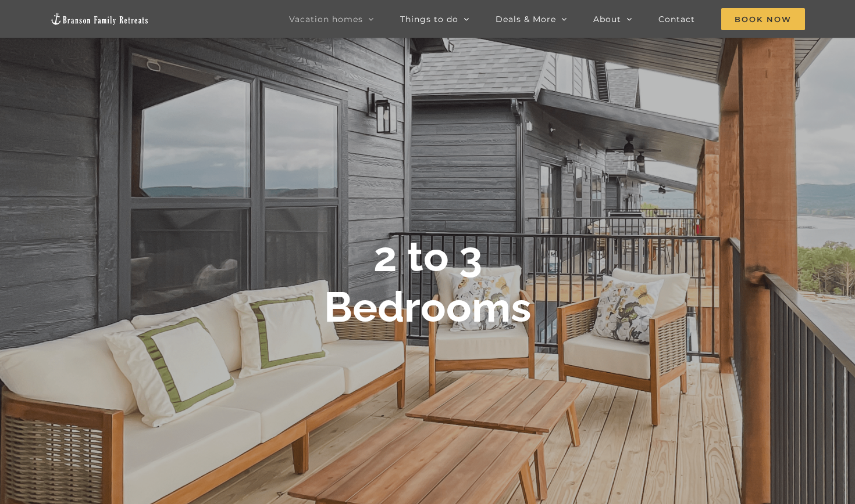  Describe the element at coordinates (607, 19) in the screenshot. I see `span: About` at that location.